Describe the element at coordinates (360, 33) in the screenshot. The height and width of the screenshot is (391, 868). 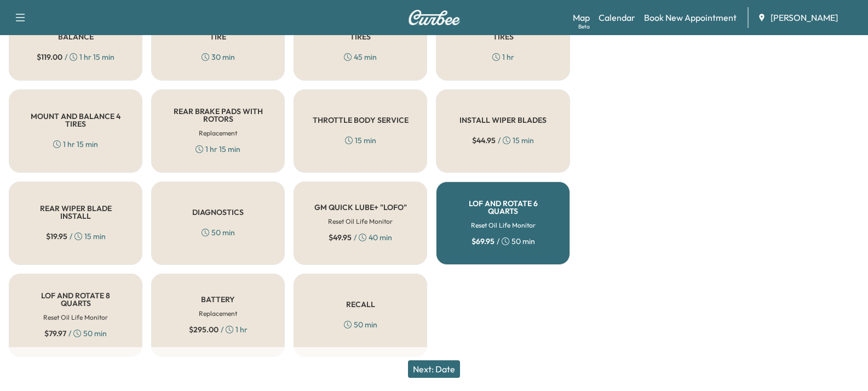
I see `h5: MOUNT AND BALANCE 2 TIRES` at that location.